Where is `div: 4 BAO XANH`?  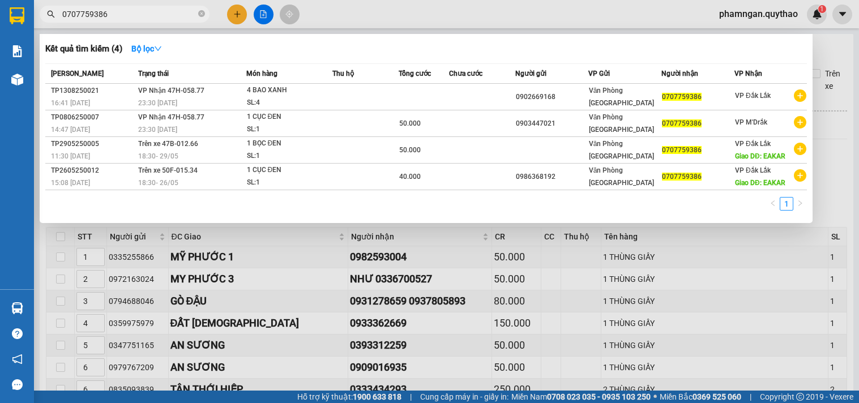 div: 4 BAO XANH is located at coordinates (289, 91).